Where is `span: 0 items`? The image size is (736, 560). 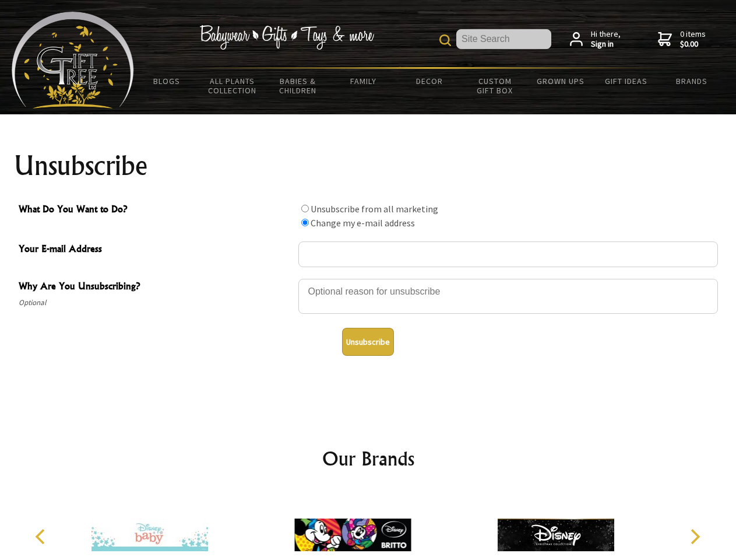 span: 0 items is located at coordinates (694, 39).